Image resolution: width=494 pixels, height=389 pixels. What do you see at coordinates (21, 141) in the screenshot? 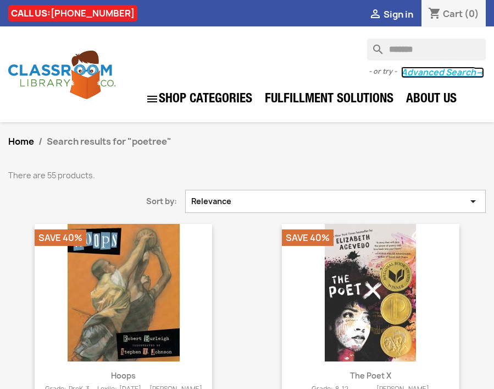
I see `a: Home` at bounding box center [21, 141].